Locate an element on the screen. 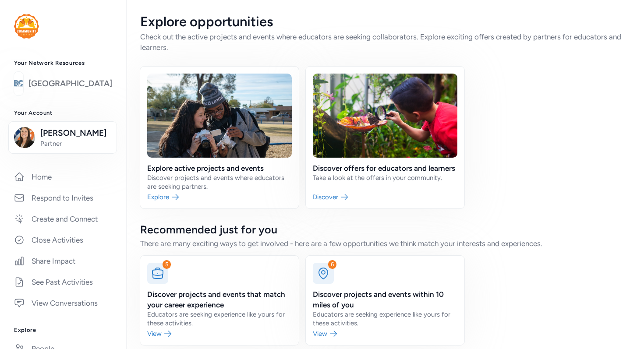 The image size is (644, 349). h3: Your Account is located at coordinates (63, 113).